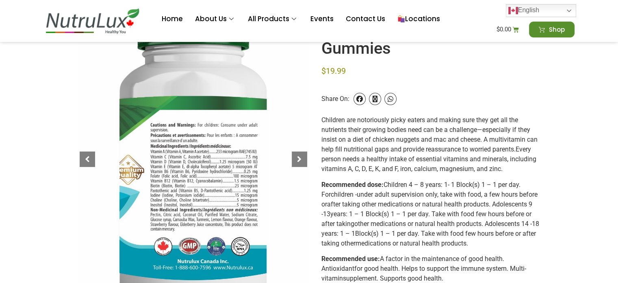 The height and width of the screenshot is (283, 618). I want to click on a: Home, so click(172, 19).